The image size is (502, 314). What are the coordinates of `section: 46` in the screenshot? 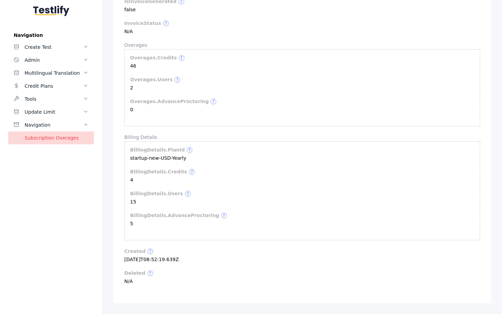 It's located at (302, 62).